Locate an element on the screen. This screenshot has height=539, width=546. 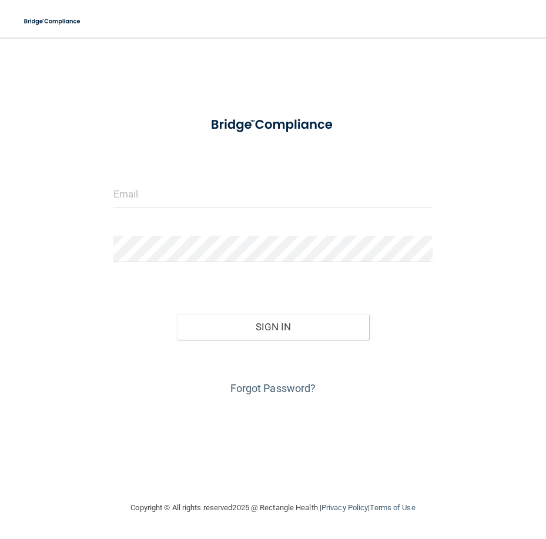
button: Sign In is located at coordinates (273, 327).